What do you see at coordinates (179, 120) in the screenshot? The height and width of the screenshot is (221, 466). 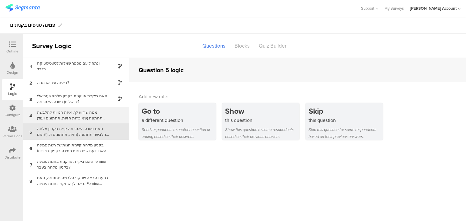 I see `div: a different question` at bounding box center [179, 120].